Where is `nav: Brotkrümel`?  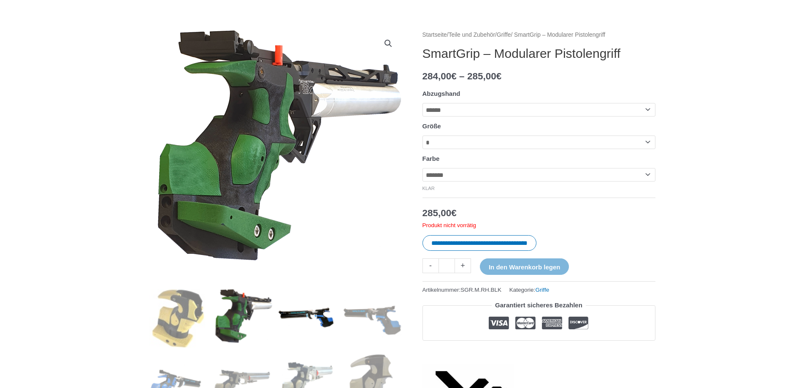 nav: Brotkrümel is located at coordinates (539, 35).